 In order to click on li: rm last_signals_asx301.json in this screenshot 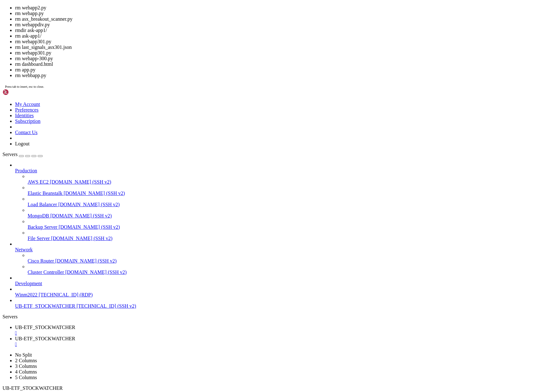, I will do `click(274, 47)`.